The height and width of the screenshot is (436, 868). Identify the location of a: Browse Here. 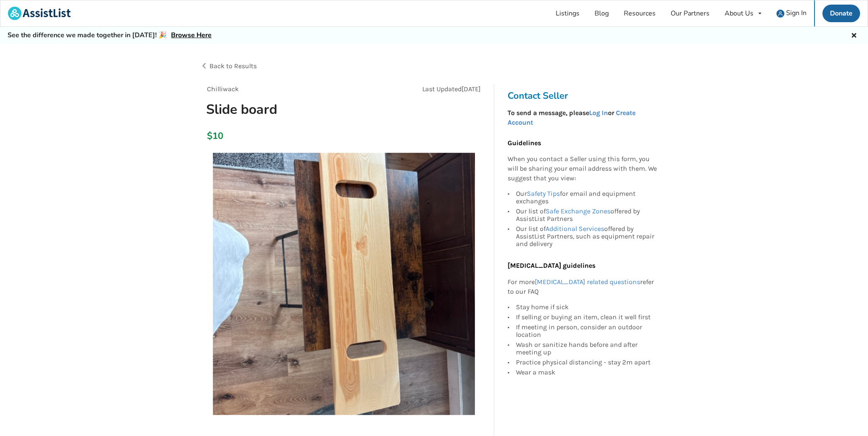
(191, 35).